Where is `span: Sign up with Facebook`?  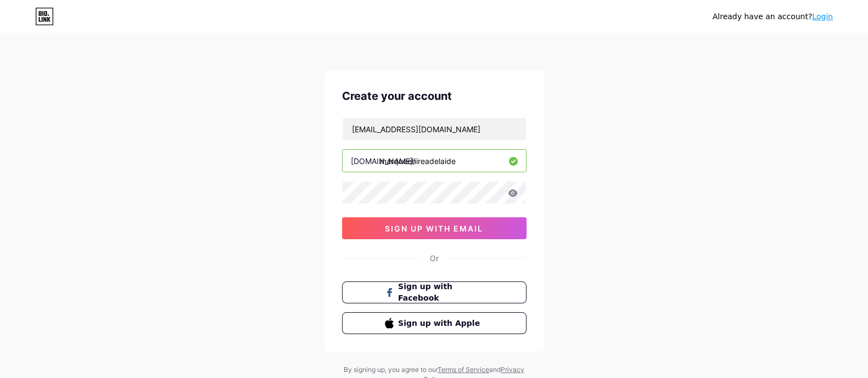
span: Sign up with Facebook is located at coordinates (440, 292).